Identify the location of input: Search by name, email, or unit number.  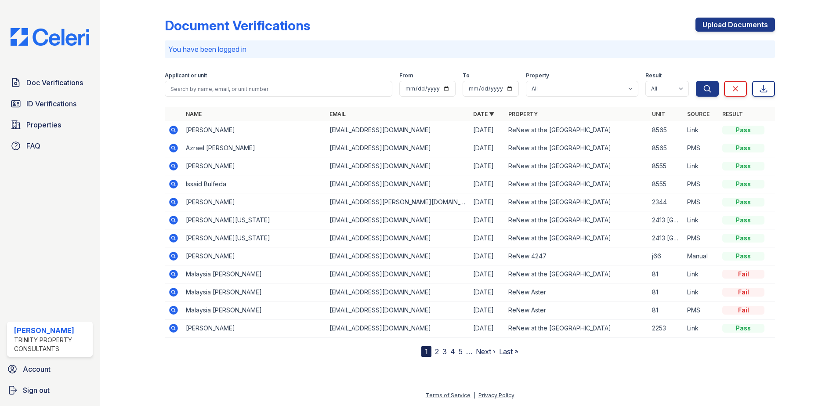
(279, 89).